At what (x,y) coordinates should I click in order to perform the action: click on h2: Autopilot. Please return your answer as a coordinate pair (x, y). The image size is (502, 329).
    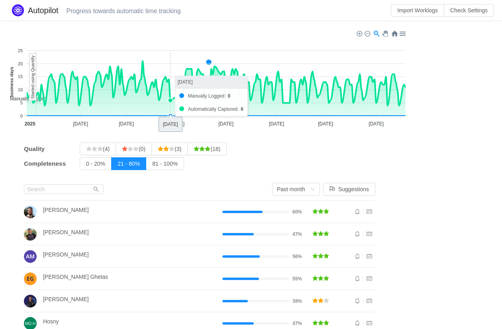
    Looking at the image, I should click on (163, 10).